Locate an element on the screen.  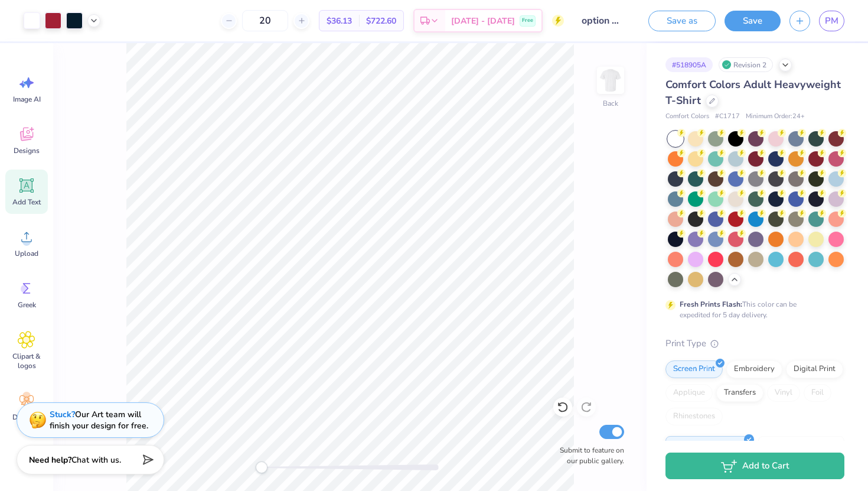
div: # 518905A is located at coordinates (689, 64).